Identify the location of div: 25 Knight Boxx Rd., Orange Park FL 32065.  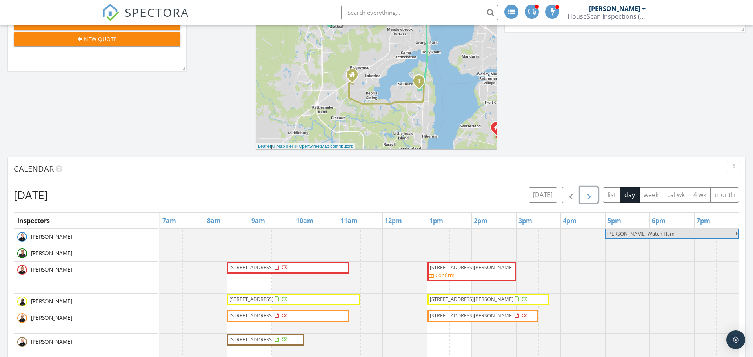
(355, 77).